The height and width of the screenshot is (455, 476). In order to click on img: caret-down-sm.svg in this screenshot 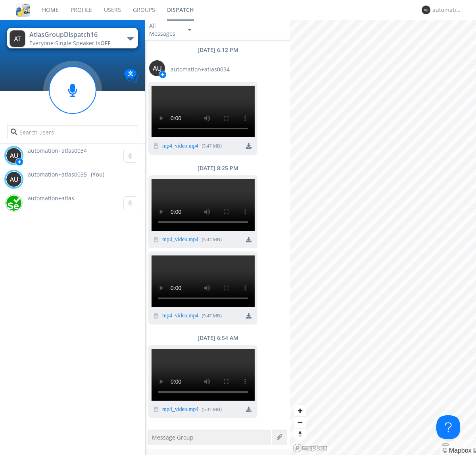, I will do `click(189, 30)`.